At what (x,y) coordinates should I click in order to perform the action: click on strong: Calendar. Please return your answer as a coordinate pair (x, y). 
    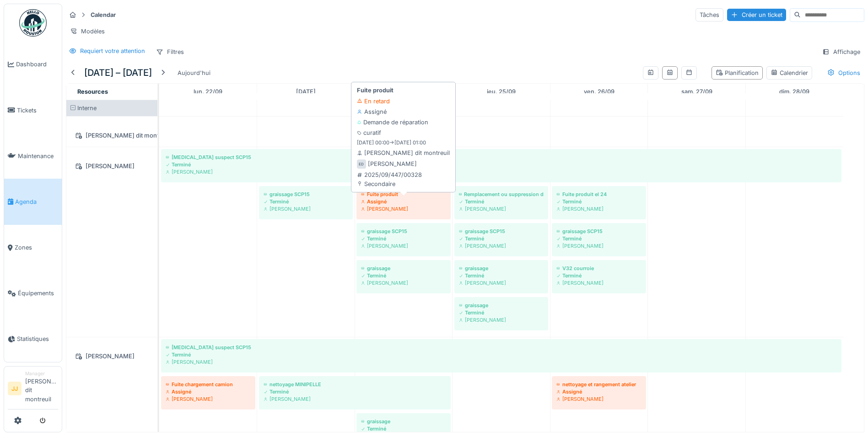
    Looking at the image, I should click on (103, 14).